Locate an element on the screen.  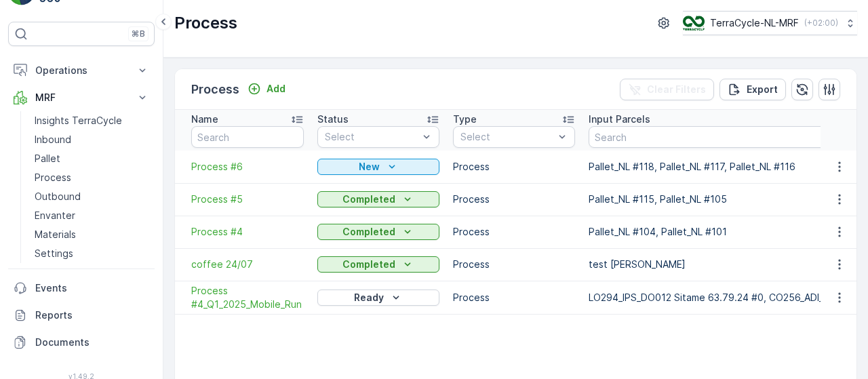
a: Process #6 is located at coordinates (247, 167).